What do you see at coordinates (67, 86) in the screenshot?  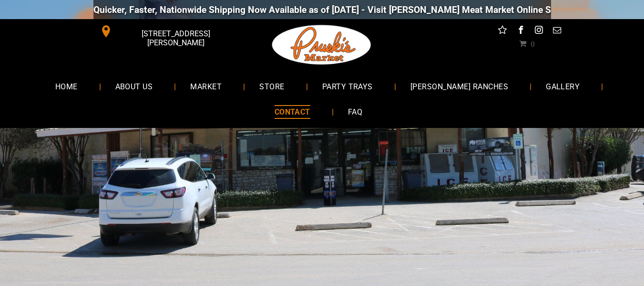 I see `a: HOME` at bounding box center [67, 86].